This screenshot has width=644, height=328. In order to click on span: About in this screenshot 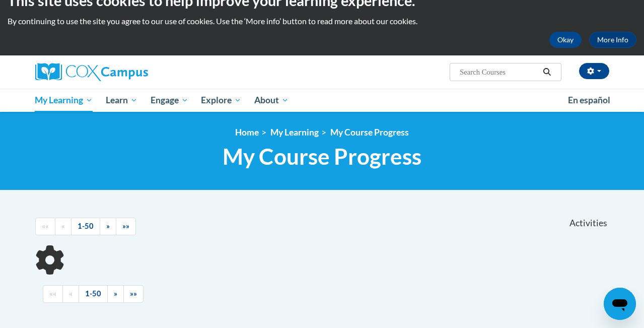, I will do `click(271, 100)`.